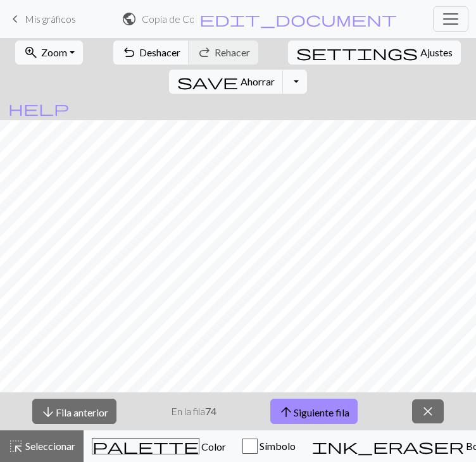 This screenshot has height=462, width=476. Describe the element at coordinates (258, 81) in the screenshot. I see `font: Ahorrar` at that location.